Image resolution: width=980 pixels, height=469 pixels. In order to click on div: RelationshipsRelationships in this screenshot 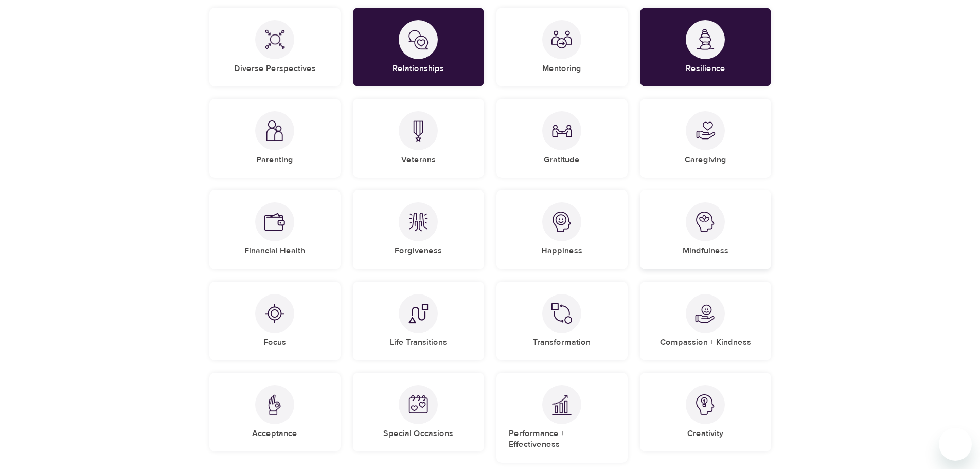, I will do `click(418, 47)`.